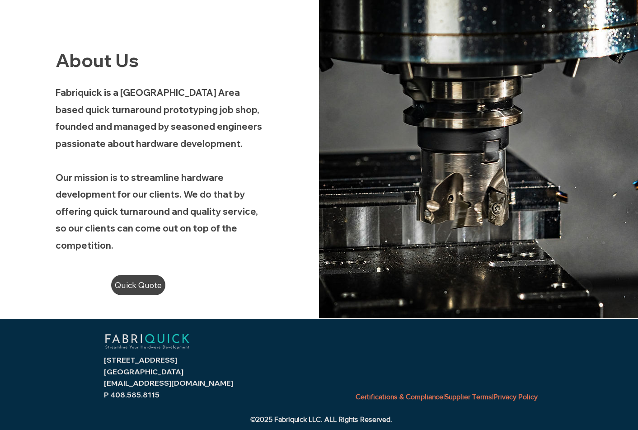 The width and height of the screenshot is (638, 430). Describe the element at coordinates (157, 211) in the screenshot. I see `span: Our mission is to streamline hardware development for our clients. We do that by offering quick t...` at that location.